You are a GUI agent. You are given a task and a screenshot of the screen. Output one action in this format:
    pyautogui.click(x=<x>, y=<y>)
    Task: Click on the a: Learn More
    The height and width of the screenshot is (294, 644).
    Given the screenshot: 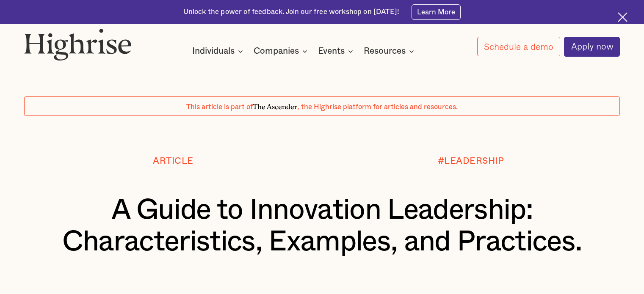 What is the action you would take?
    pyautogui.click(x=436, y=12)
    